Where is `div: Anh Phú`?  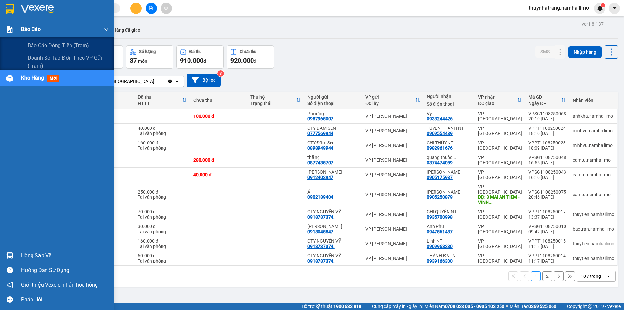 div: Anh Phú is located at coordinates (449, 226).